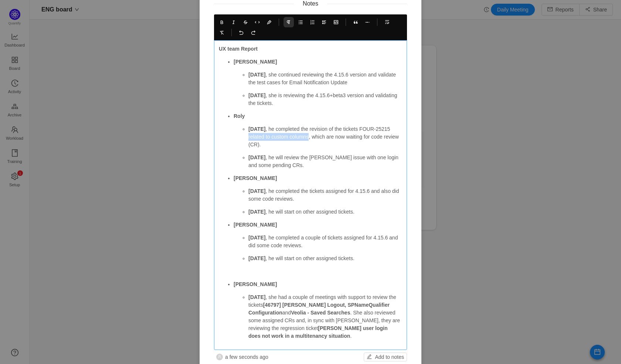 The width and height of the screenshot is (621, 364). What do you see at coordinates (220, 357) in the screenshot?
I see `i: icon: user` at bounding box center [220, 357].